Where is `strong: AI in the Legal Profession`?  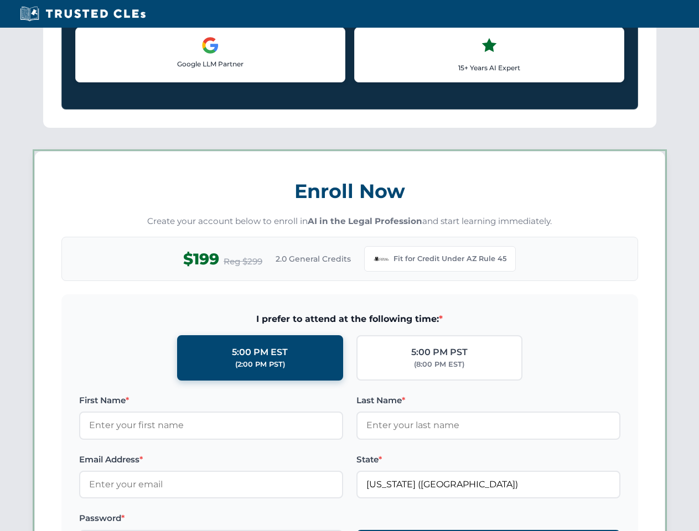
strong: AI in the Legal Profession is located at coordinates (365, 221).